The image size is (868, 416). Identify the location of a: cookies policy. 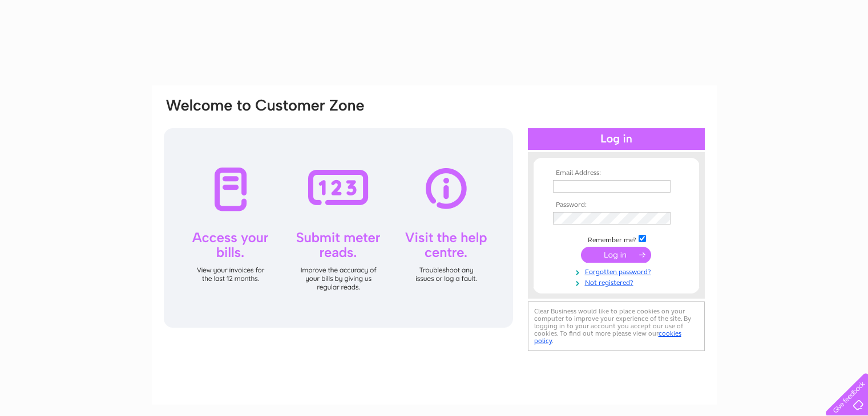
(608, 337).